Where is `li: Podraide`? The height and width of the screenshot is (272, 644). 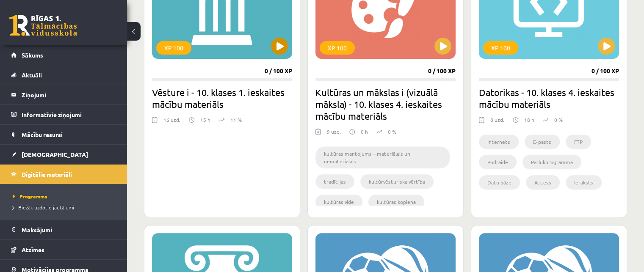
li: Podraide is located at coordinates (497, 162).